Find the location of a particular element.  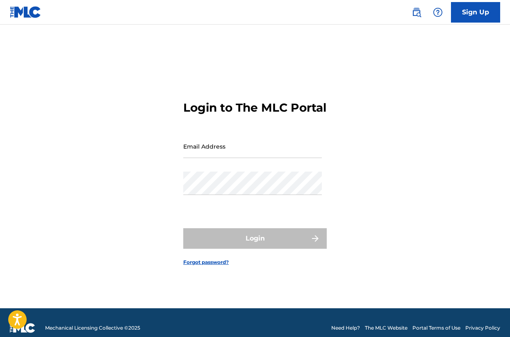

img: search is located at coordinates (417, 12).